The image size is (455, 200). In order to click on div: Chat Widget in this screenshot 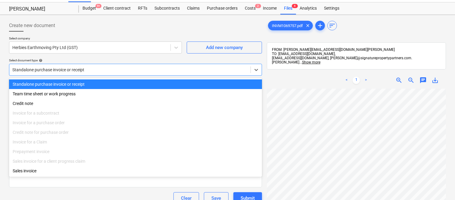, I will do `click(440, 186)`.